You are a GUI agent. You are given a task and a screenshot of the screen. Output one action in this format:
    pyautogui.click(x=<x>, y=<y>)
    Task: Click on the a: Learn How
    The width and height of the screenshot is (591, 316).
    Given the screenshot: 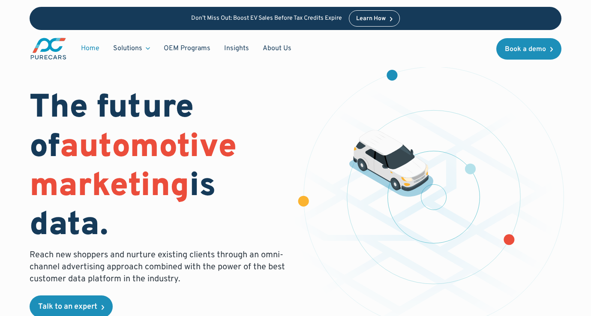 What is the action you would take?
    pyautogui.click(x=374, y=18)
    